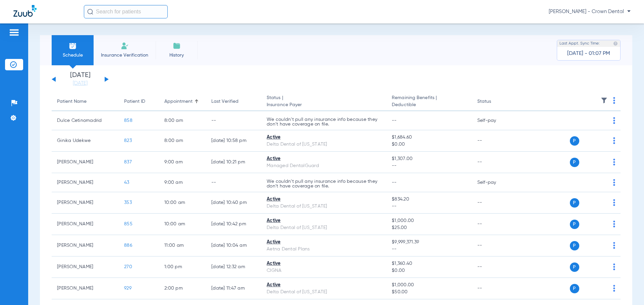 The image size is (644, 305). What do you see at coordinates (323, 249) in the screenshot?
I see `div: Aetna Dental Plans` at bounding box center [323, 249].